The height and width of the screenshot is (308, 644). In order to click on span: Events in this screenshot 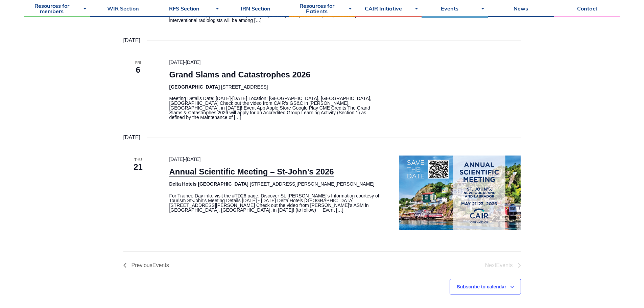, I will do `click(161, 265)`.